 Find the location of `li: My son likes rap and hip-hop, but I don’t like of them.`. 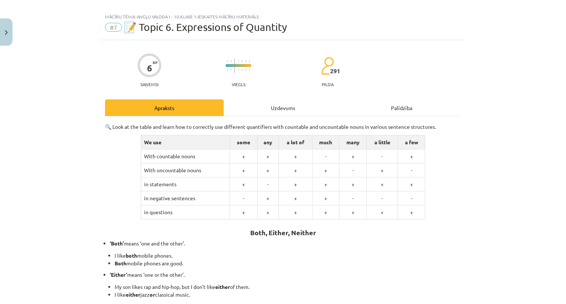

li: My son likes rap and hip-hop, but I don’t like of them. is located at coordinates (288, 287).